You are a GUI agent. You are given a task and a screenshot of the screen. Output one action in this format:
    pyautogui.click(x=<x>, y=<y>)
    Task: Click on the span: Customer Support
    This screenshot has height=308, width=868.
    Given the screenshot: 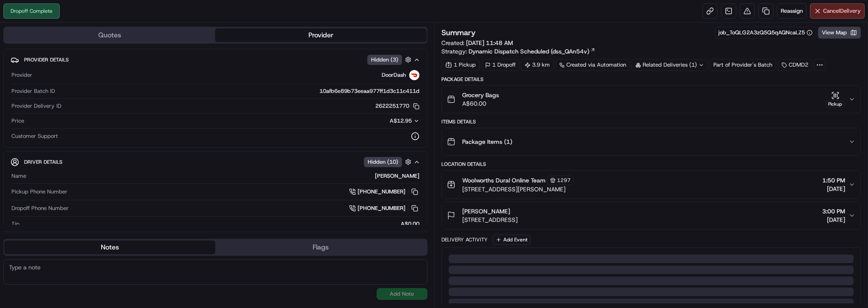 What is the action you would take?
    pyautogui.click(x=35, y=136)
    